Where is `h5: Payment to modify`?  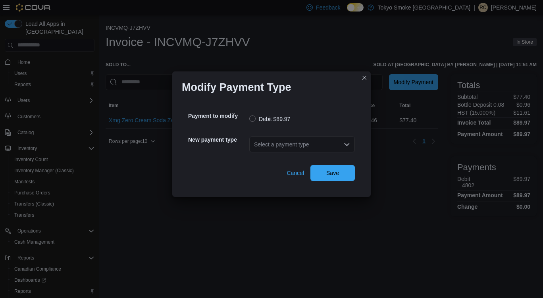
h5: Payment to modify is located at coordinates (218, 116).